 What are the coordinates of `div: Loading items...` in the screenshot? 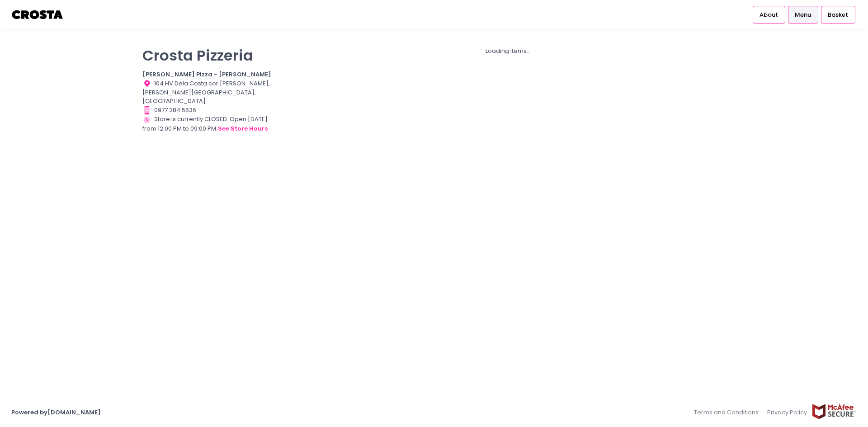 It's located at (508, 51).